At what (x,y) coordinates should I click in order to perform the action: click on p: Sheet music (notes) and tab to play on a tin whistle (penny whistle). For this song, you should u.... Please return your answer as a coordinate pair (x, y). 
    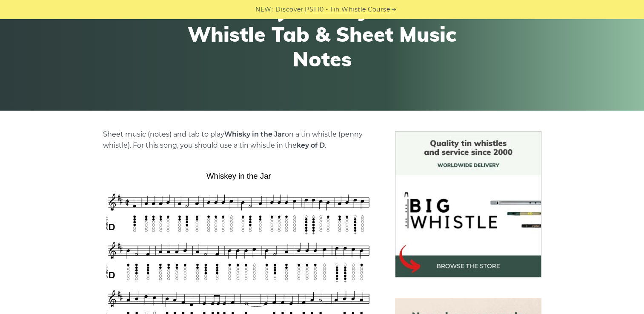
    Looking at the image, I should click on (239, 140).